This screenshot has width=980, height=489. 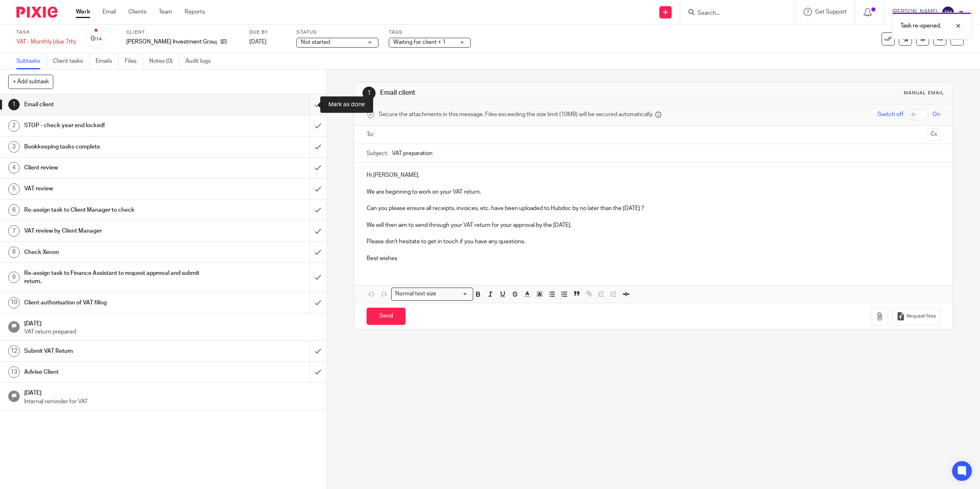 What do you see at coordinates (116, 168) in the screenshot?
I see `h1: Client review` at bounding box center [116, 168].